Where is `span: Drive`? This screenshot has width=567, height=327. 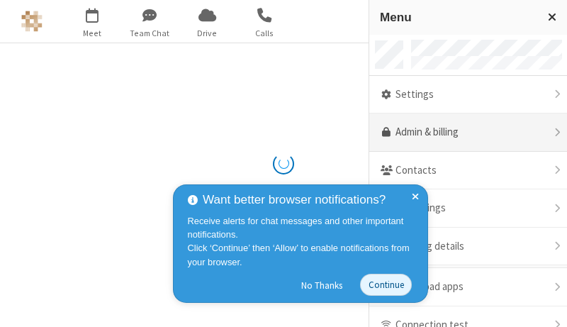 span: Drive is located at coordinates (207, 33).